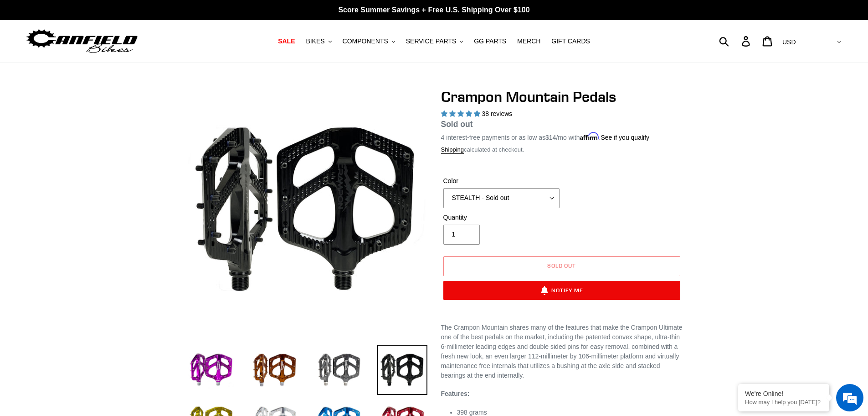 This screenshot has width=868, height=416. What do you see at coordinates (431, 41) in the screenshot?
I see `span: SERVICE PARTS` at bounding box center [431, 41].